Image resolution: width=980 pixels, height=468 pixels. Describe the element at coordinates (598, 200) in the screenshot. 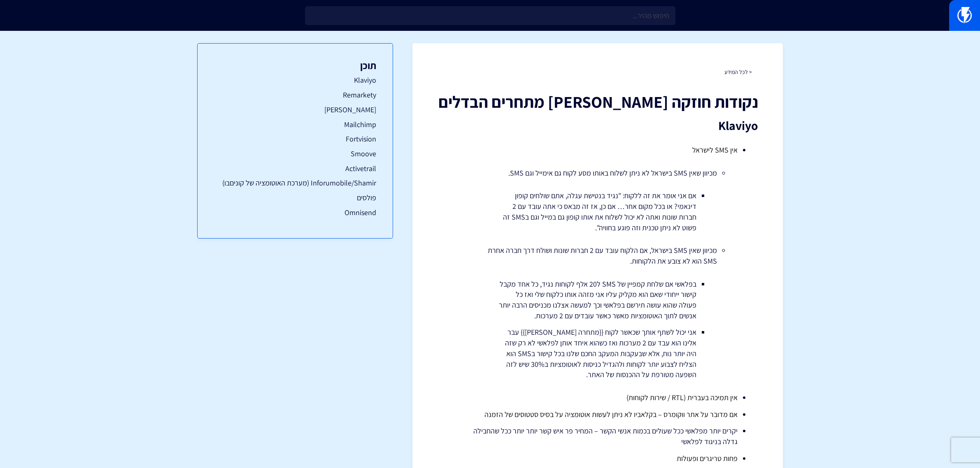

I see `li: מכיוון שאין SMS בישראל לא ניתן לשלוח באותו מסע לקוח גם אימייל וגם SMS.` at that location.